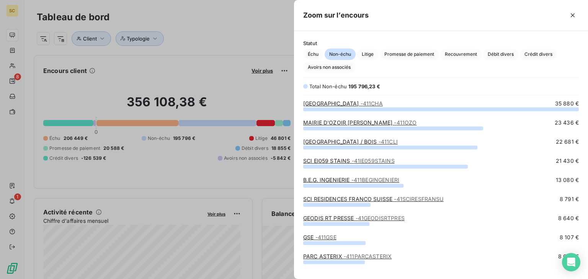 The height and width of the screenshot is (279, 588). Describe the element at coordinates (364, 86) in the screenshot. I see `span: 195 796,23 €` at that location.